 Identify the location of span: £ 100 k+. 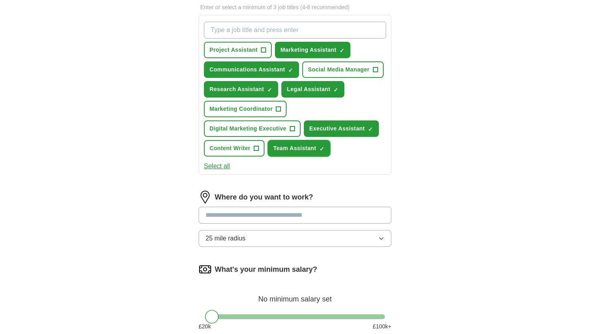
(382, 326).